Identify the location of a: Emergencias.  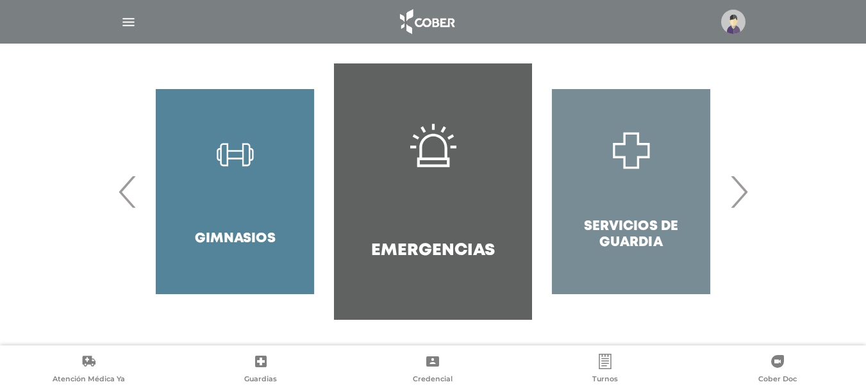
(433, 192).